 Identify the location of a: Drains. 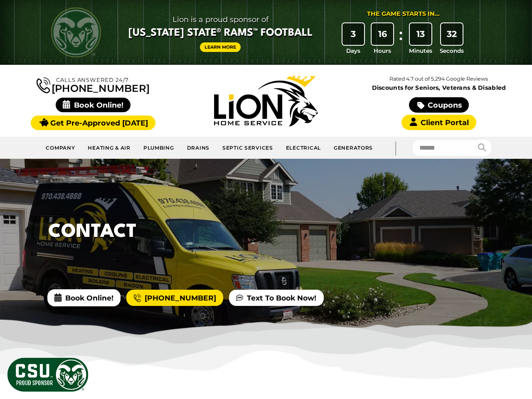
(198, 147).